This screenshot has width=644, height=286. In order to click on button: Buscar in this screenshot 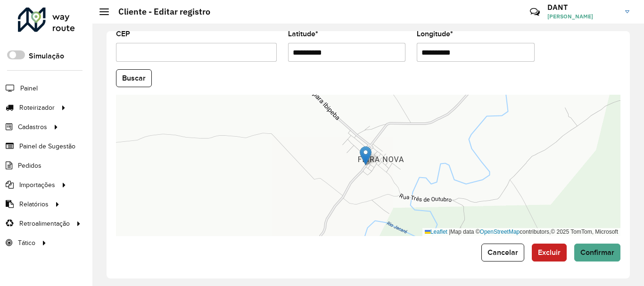, I will do `click(134, 78)`.